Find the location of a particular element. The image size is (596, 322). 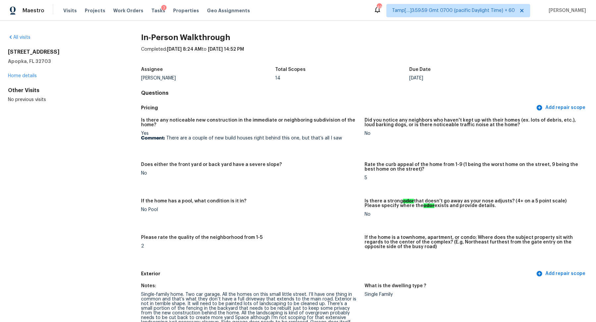

div: Other Visits is located at coordinates (64, 90).